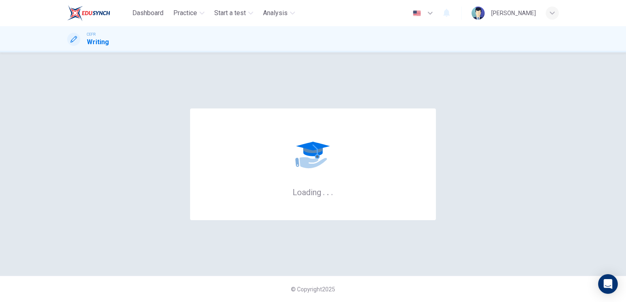 The height and width of the screenshot is (302, 626). I want to click on img: Profile picture, so click(478, 13).